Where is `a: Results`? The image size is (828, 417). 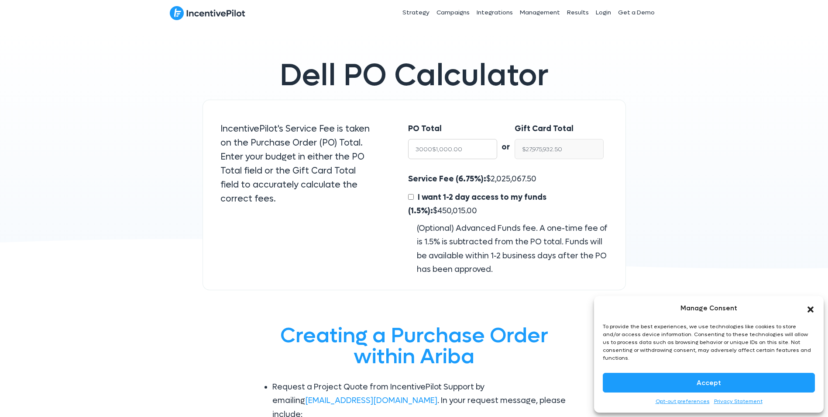 a: Results is located at coordinates (578, 13).